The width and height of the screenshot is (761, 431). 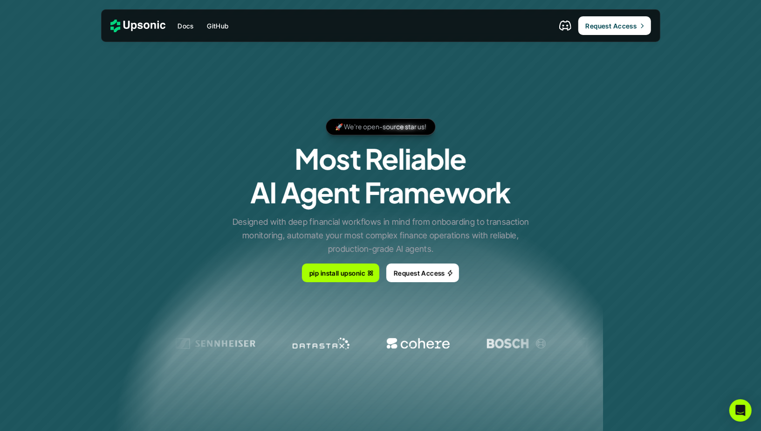 I want to click on a: GitHub, so click(x=218, y=26).